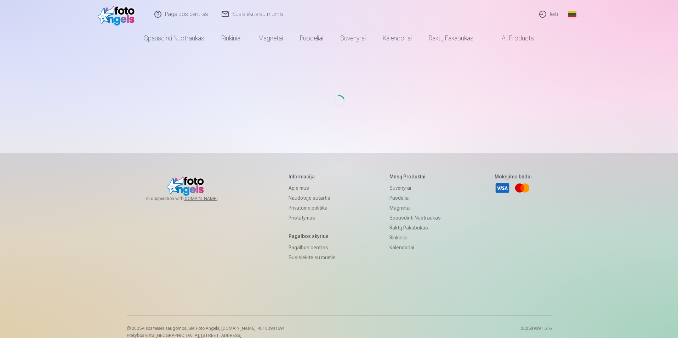 The height and width of the screenshot is (338, 678). Describe the element at coordinates (415, 176) in the screenshot. I see `h5: Mūsų produktai` at that location.